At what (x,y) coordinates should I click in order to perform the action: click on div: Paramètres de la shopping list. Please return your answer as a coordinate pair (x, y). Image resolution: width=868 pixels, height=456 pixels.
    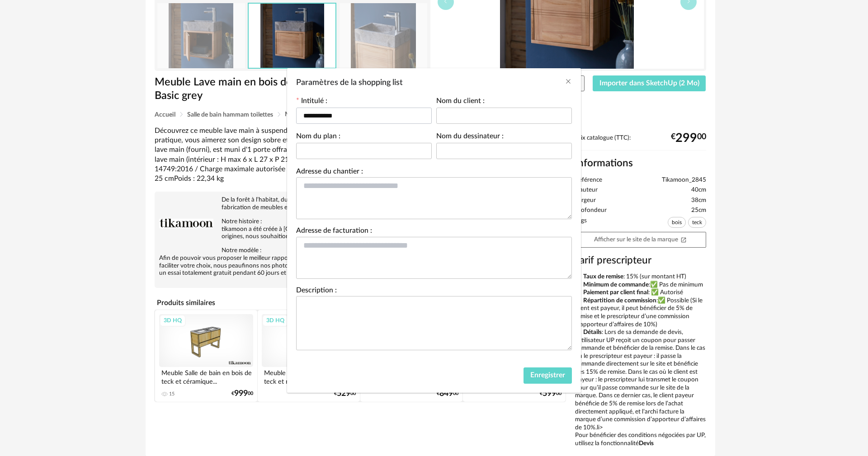
    Looking at the image, I should click on (434, 230).